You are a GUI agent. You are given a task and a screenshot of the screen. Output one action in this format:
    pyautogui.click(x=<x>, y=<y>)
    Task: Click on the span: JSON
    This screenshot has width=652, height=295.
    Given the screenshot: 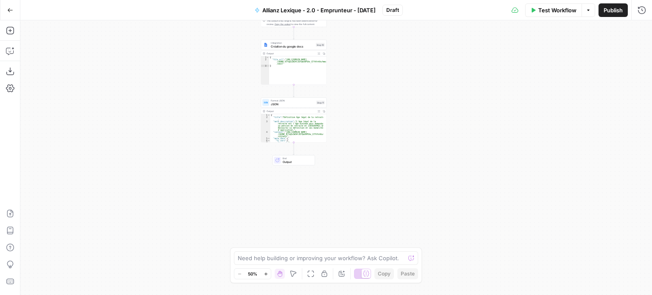 What is the action you would take?
    pyautogui.click(x=293, y=104)
    